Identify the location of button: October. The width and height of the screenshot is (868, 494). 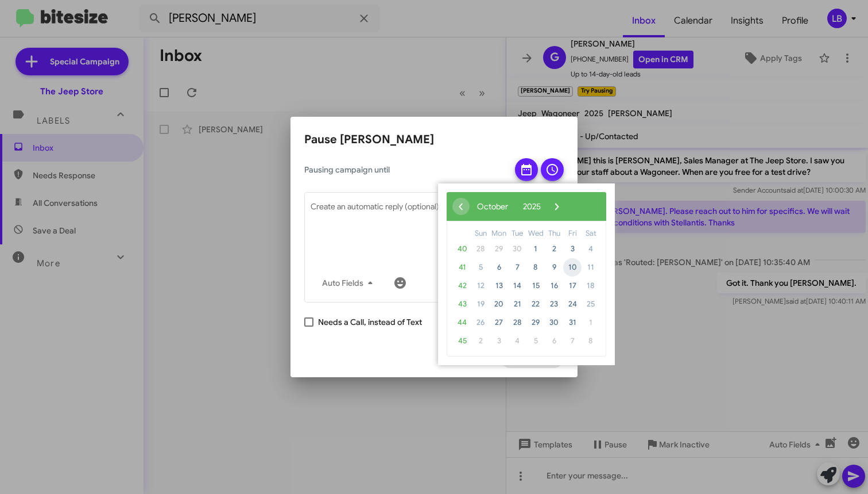
(493, 206).